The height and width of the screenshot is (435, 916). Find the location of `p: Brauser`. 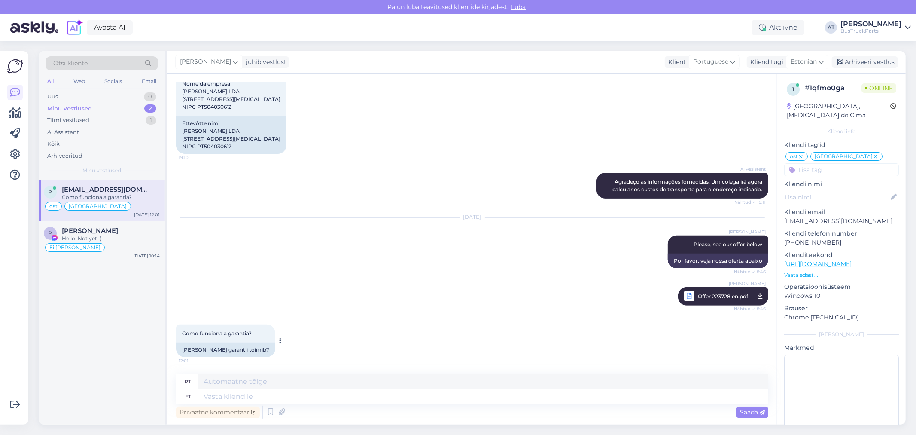

p: Brauser is located at coordinates (841, 308).